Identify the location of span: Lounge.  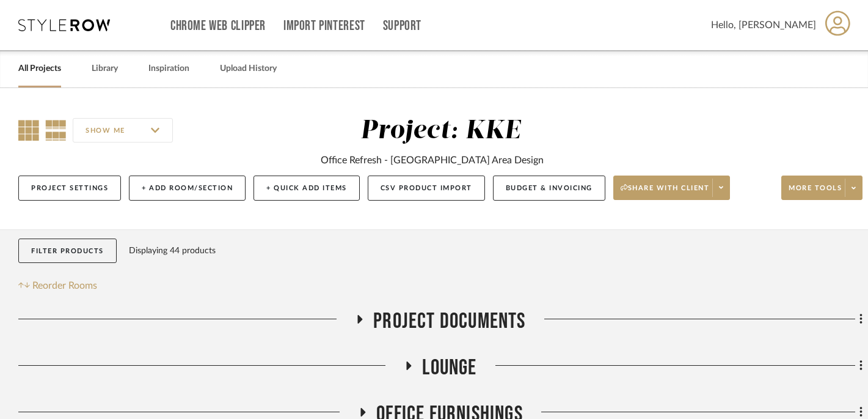
(449, 367).